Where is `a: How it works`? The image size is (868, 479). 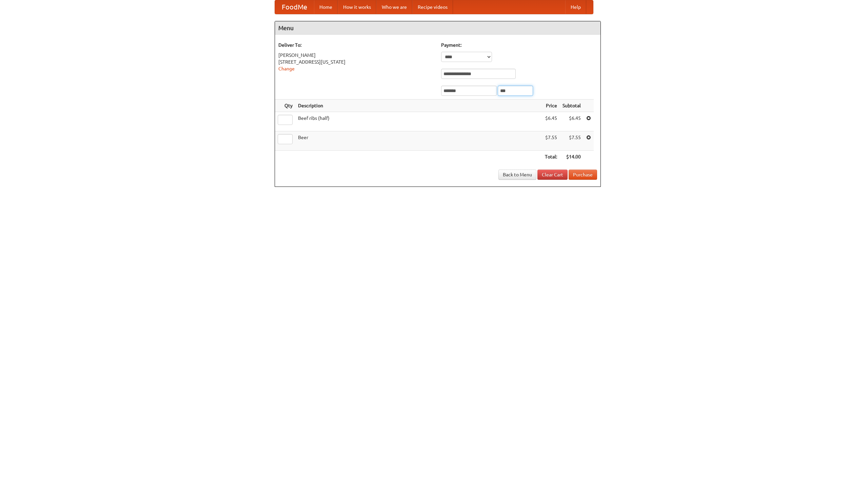
a: How it works is located at coordinates (357, 7).